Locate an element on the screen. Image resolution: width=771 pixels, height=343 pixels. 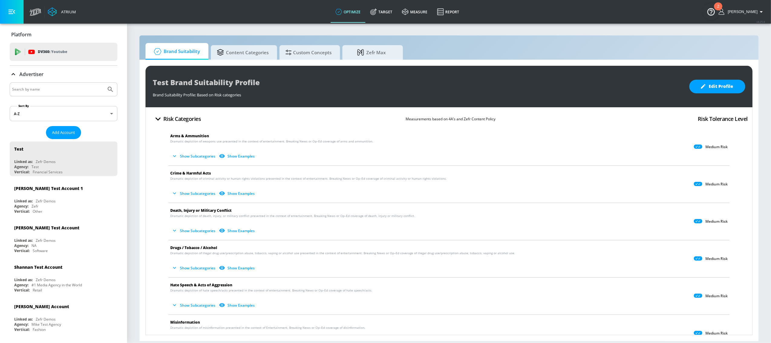
span: Dramatic depiction of illegal drug use/prescription abuse, tobacco, vaping or alcohol use present... is located at coordinates (343, 253).